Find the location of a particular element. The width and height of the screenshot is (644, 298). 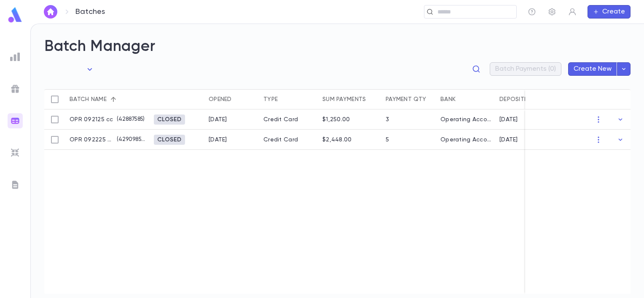

div: $1,250.00 is located at coordinates (337, 119).